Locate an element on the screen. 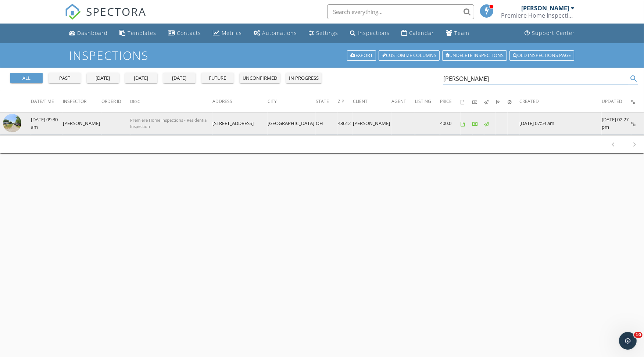 The image size is (644, 357). a: Settings is located at coordinates (324, 33).